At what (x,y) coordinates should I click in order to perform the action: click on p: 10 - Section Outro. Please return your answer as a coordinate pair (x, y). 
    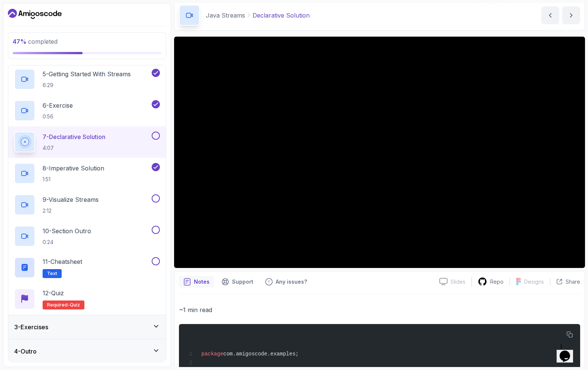
    Looking at the image, I should click on (67, 231).